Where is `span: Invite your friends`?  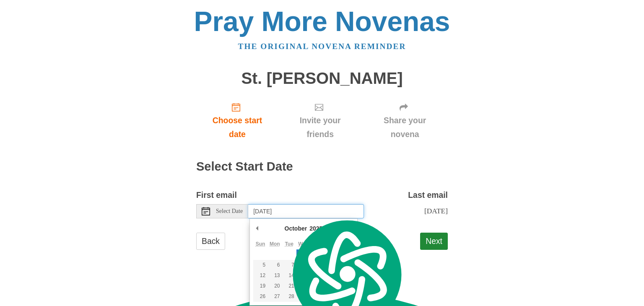 span: Invite your friends is located at coordinates (320, 127).